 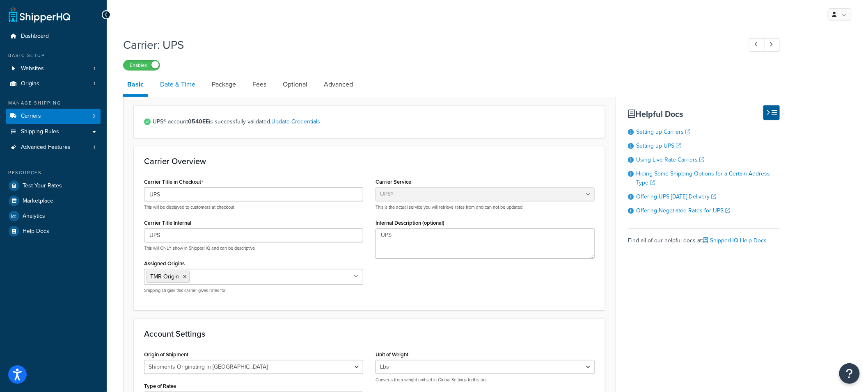 I want to click on a: Advanced, so click(x=338, y=85).